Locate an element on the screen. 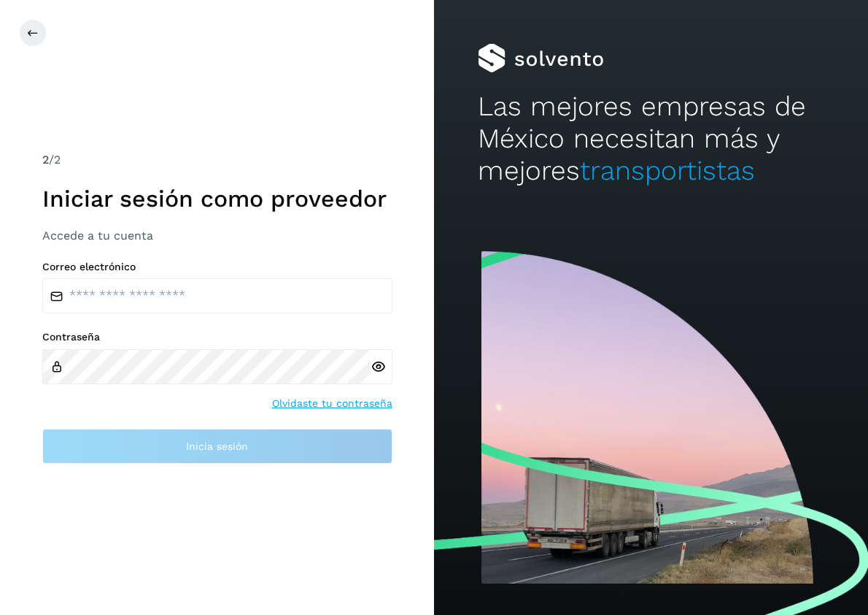 This screenshot has height=615, width=868. label: Contraseña is located at coordinates (217, 337).